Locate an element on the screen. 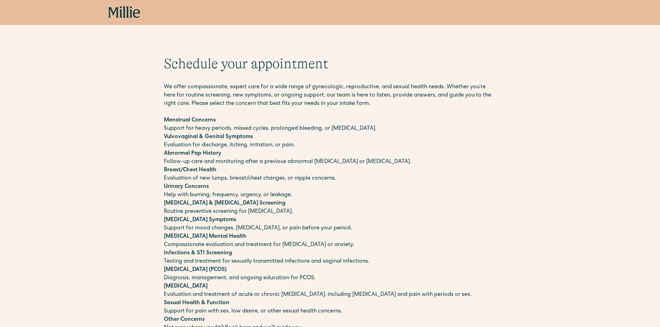 The image size is (660, 327). strong: Other Concerns is located at coordinates (184, 320).